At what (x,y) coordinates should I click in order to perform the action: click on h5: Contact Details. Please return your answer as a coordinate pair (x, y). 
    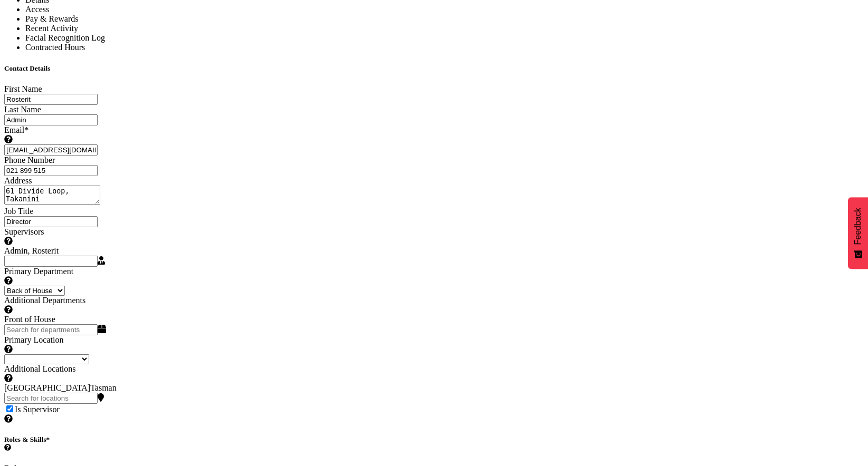
    Looking at the image, I should click on (433, 69).